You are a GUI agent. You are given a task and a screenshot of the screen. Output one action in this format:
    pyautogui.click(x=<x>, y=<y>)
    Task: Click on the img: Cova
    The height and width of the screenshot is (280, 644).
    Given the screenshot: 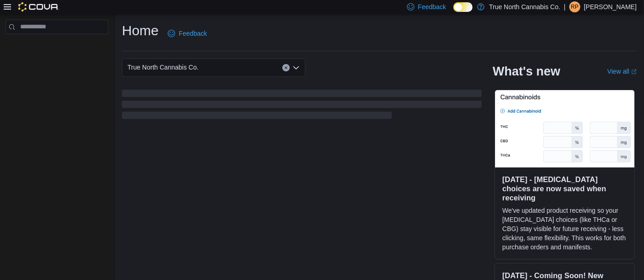 What is the action you would take?
    pyautogui.click(x=38, y=7)
    